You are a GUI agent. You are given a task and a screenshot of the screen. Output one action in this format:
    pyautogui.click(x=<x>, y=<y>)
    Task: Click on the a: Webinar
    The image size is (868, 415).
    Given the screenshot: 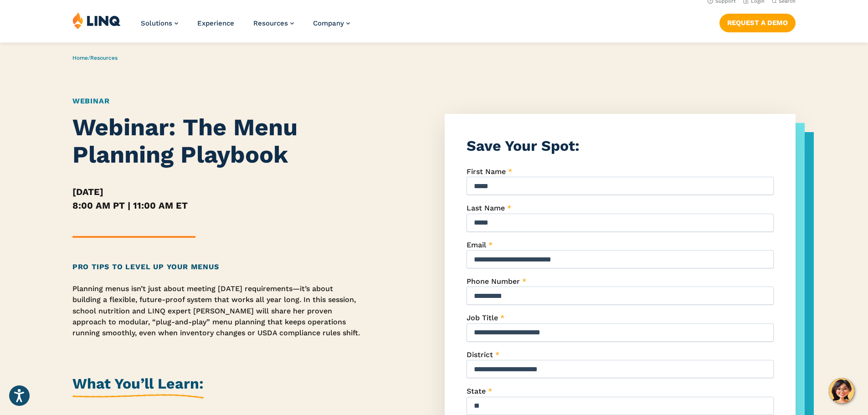 What is the action you would take?
    pyautogui.click(x=91, y=101)
    